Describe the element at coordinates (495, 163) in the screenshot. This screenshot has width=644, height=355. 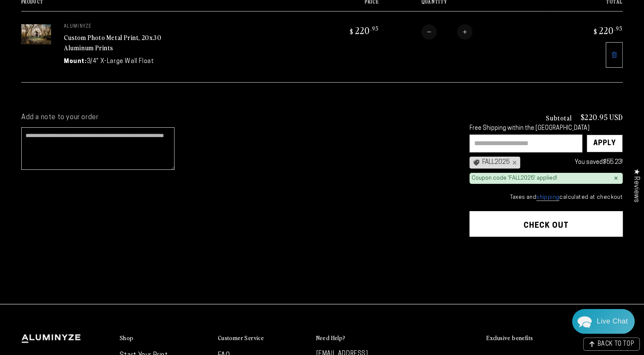
I see `div: FALL2025` at that location.